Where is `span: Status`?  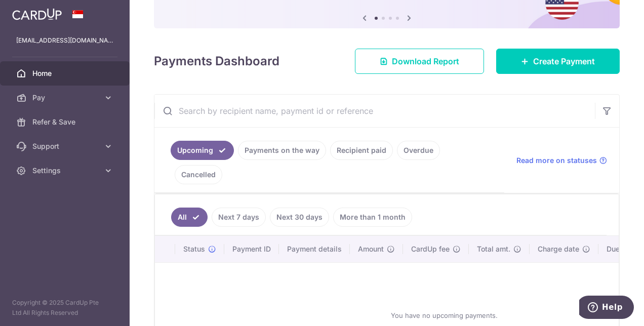 span: Status is located at coordinates (194, 249).